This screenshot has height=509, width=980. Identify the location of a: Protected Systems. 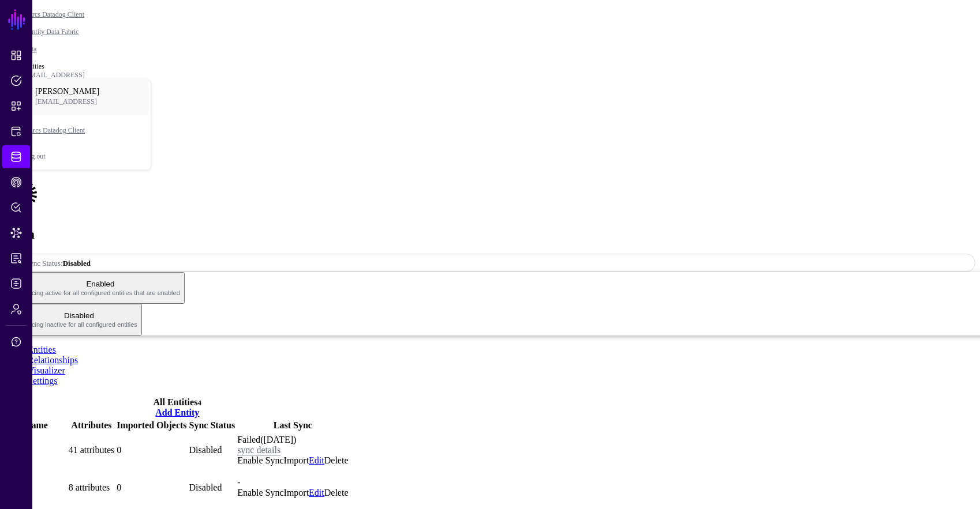
(16, 131).